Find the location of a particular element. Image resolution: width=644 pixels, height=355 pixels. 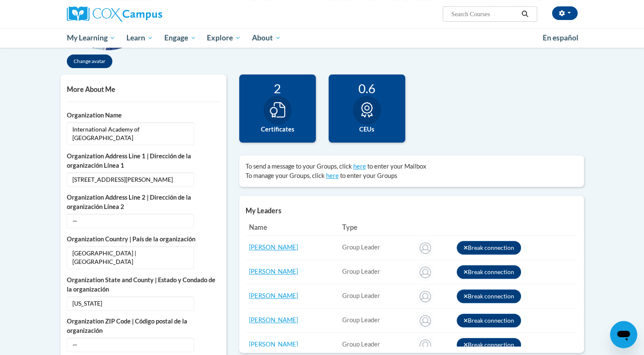

a: Engage is located at coordinates (180, 38).